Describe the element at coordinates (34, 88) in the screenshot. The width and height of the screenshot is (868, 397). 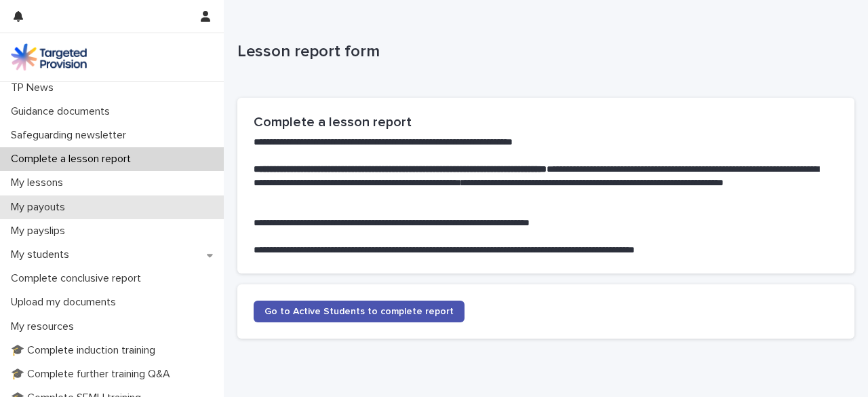
I see `p: TP News` at that location.